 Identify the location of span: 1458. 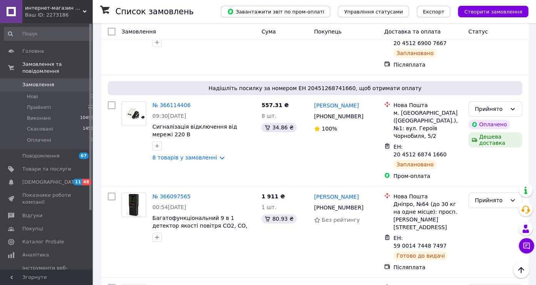
(88, 129).